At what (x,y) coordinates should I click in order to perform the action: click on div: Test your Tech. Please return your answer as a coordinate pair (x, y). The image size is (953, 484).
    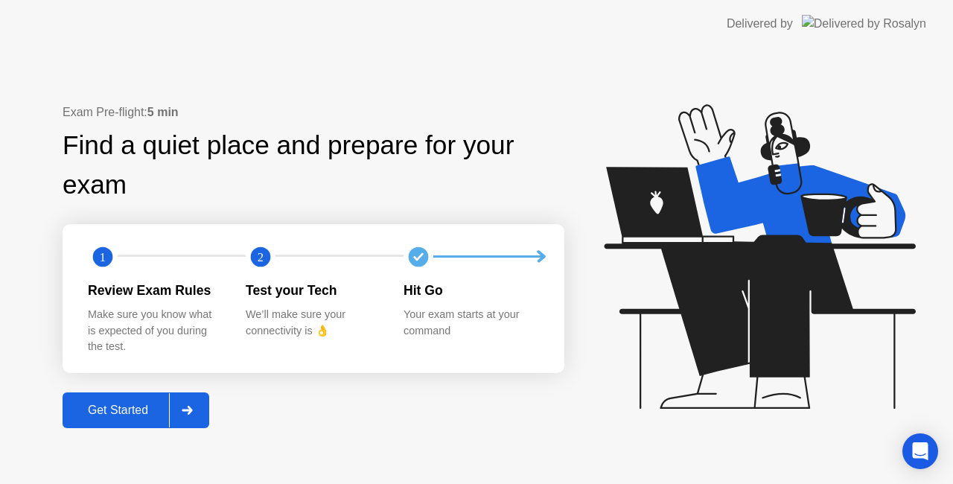
    Looking at the image, I should click on (313, 290).